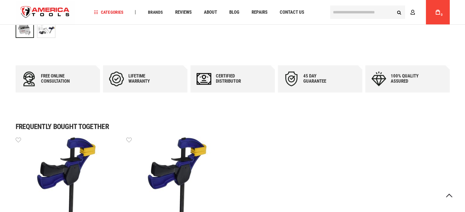 The height and width of the screenshot is (212, 465). I want to click on div: Certified Distributor, so click(234, 79).